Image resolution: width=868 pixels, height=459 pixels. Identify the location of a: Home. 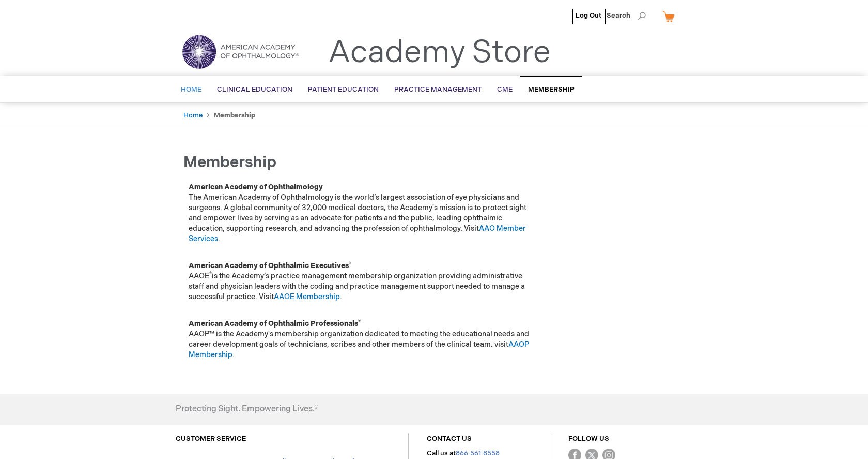
(193, 115).